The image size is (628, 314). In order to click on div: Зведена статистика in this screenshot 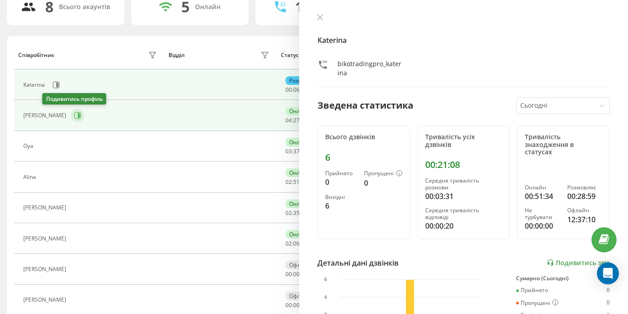, I will do `click(365, 105)`.